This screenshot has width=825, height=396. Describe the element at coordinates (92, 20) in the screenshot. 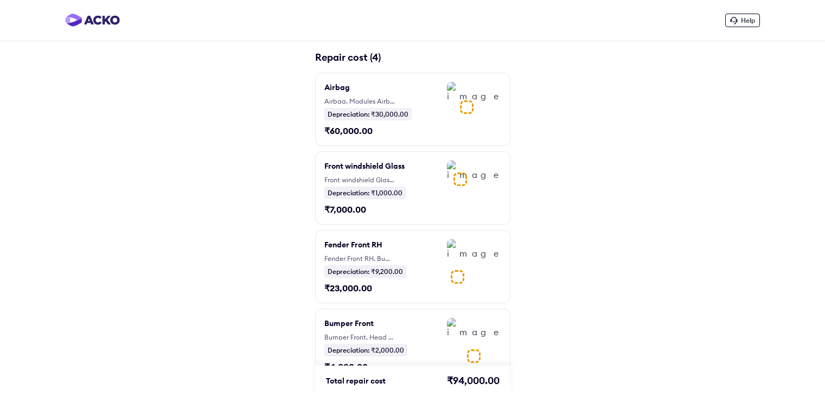

I see `img: horizontal-gradient.png` at that location.